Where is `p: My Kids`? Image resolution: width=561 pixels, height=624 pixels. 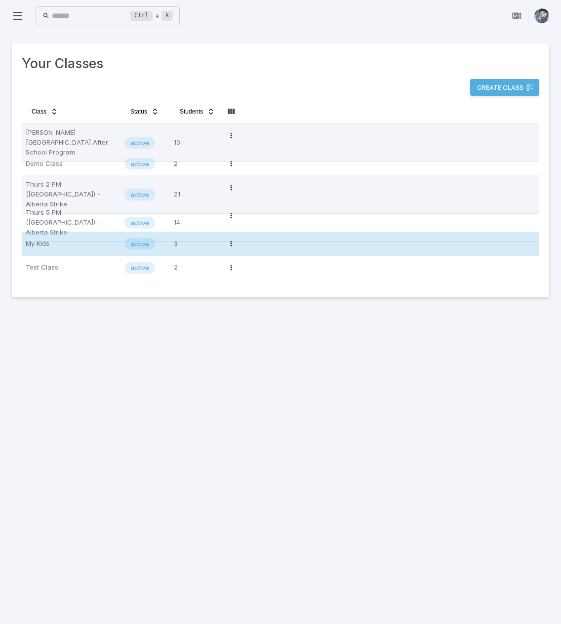
p: My Kids is located at coordinates (71, 244).